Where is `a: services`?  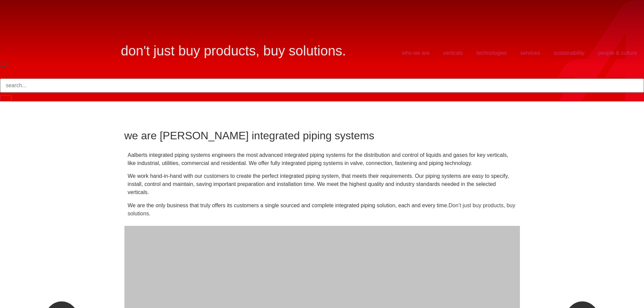 a: services is located at coordinates (530, 53).